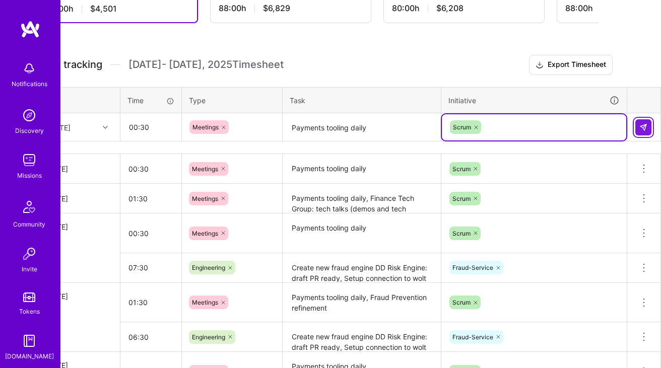 The height and width of the screenshot is (368, 661). I want to click on div: Missions, so click(29, 175).